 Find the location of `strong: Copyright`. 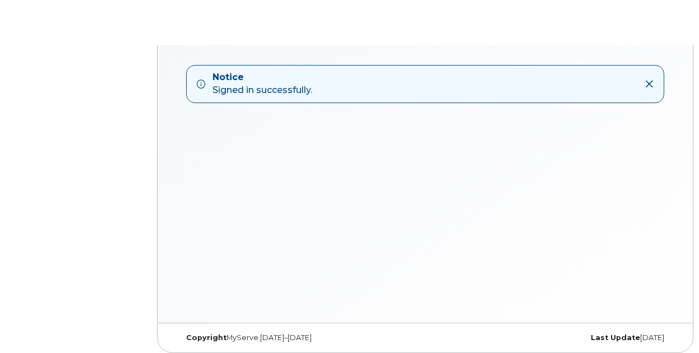

strong: Copyright is located at coordinates (206, 337).